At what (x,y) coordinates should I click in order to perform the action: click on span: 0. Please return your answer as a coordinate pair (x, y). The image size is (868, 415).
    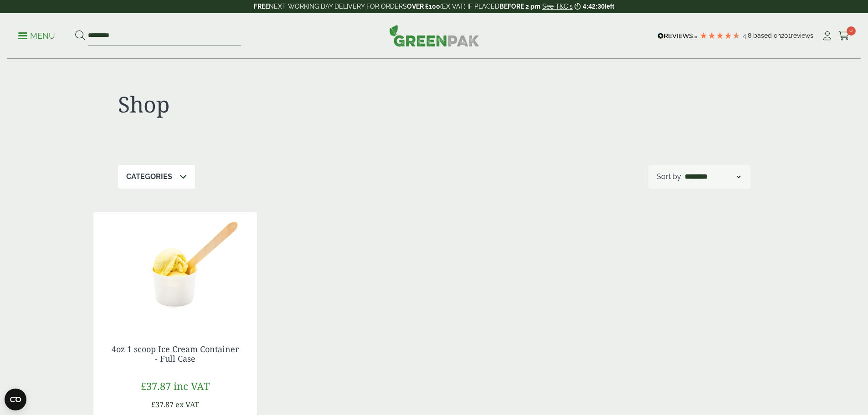
    Looking at the image, I should click on (851, 31).